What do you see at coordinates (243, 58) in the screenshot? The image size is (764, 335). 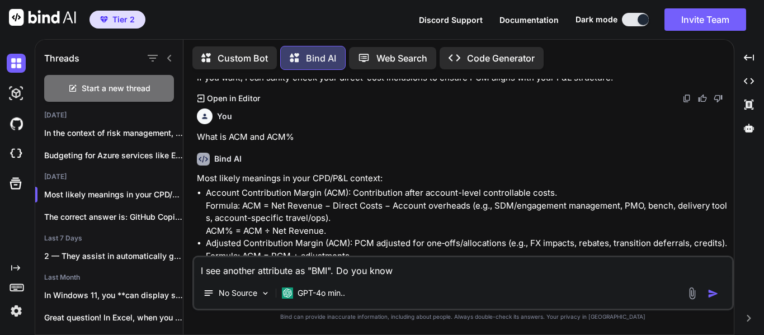 I see `p: Custom Bot` at bounding box center [243, 58].